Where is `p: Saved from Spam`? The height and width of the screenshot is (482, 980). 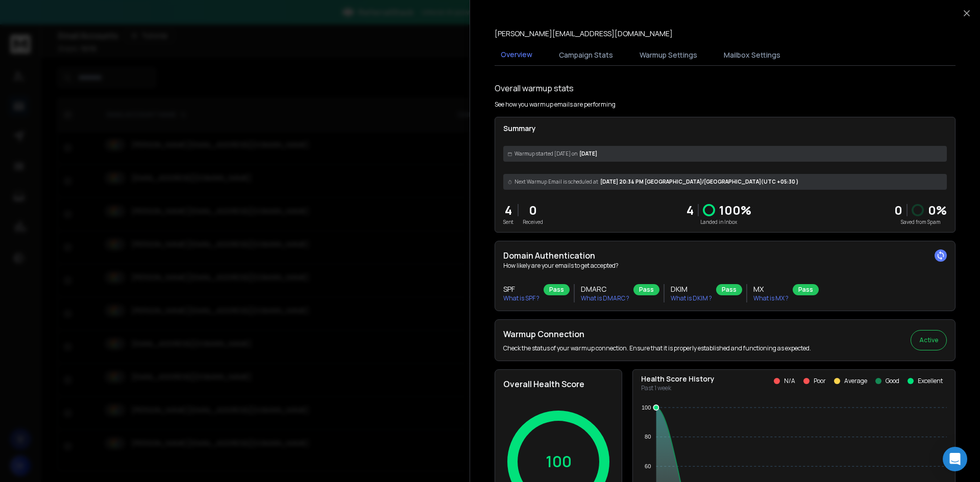 p: Saved from Spam is located at coordinates (920, 222).